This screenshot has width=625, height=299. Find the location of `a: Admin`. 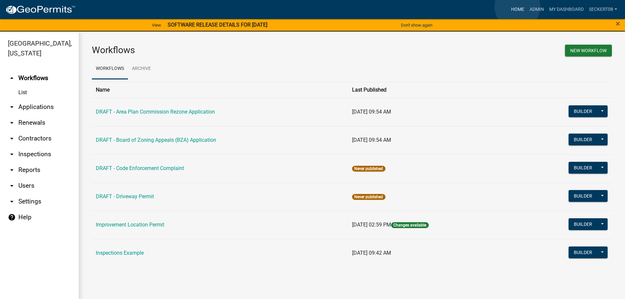

a: Admin is located at coordinates (537, 10).